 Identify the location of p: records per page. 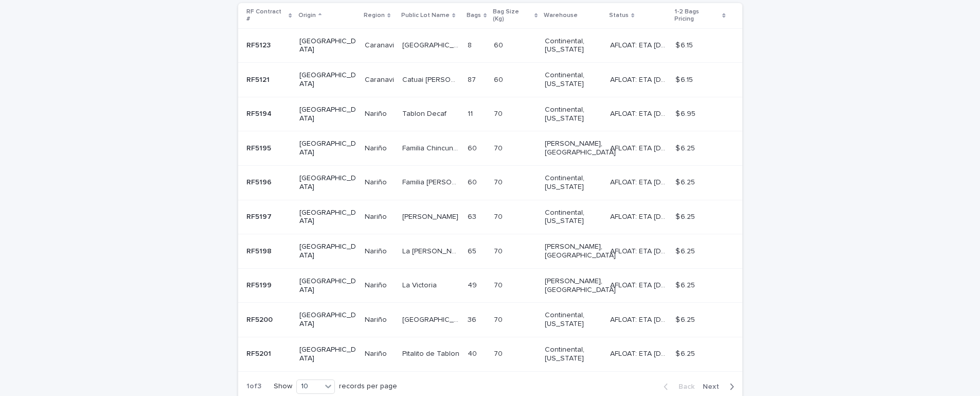
(368, 386).